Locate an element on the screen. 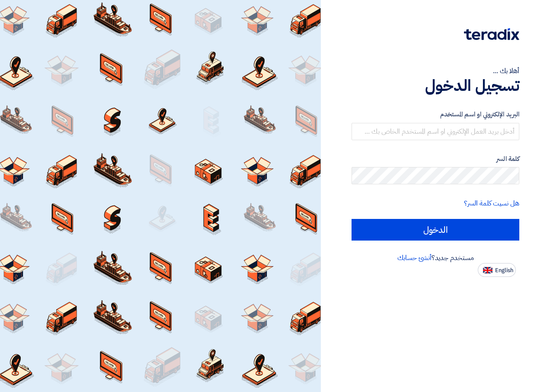 The height and width of the screenshot is (392, 550). label: البريد الإلكتروني او اسم المستخدم is located at coordinates (436, 114).